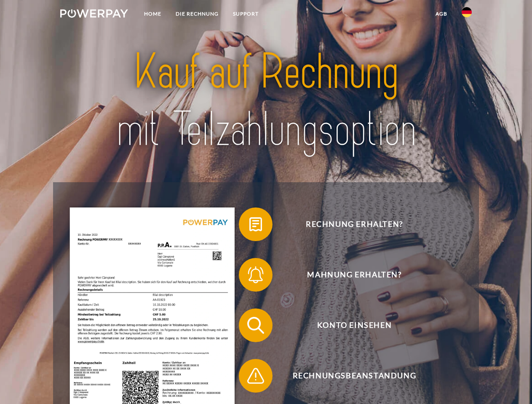 The image size is (532, 404). Describe the element at coordinates (354, 325) in the screenshot. I see `span: Konto einsehen` at that location.